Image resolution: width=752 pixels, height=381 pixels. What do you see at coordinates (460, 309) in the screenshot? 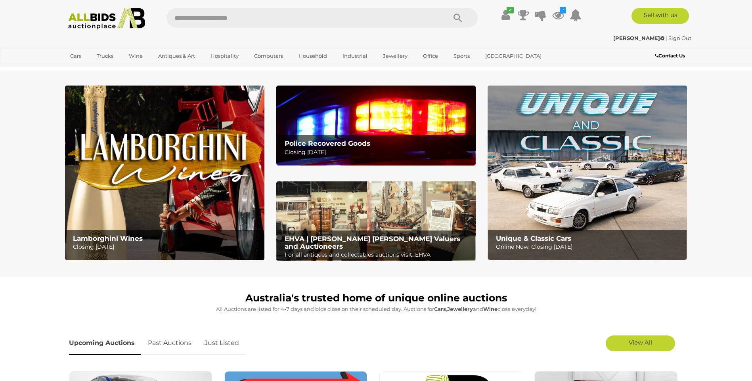
I see `strong: Jewellery` at bounding box center [460, 309].